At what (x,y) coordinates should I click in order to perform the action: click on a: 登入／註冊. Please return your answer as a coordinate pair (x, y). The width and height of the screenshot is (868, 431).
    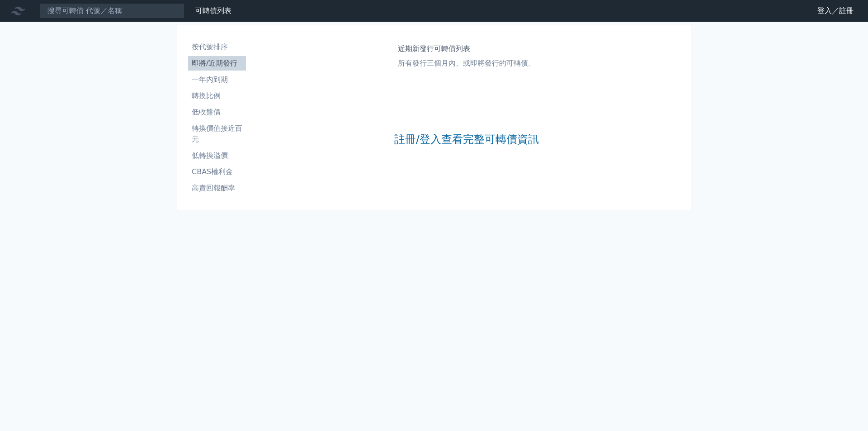
    Looking at the image, I should click on (835, 11).